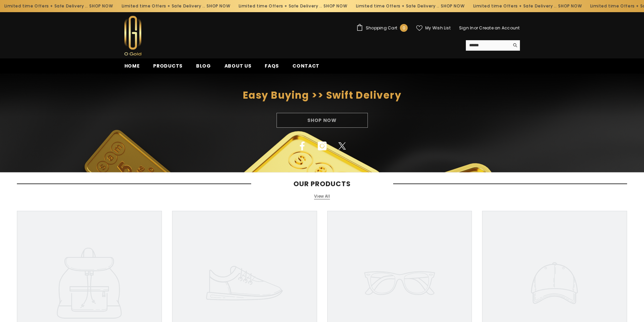  What do you see at coordinates (434, 28) in the screenshot?
I see `a: My Wish List` at bounding box center [434, 28].